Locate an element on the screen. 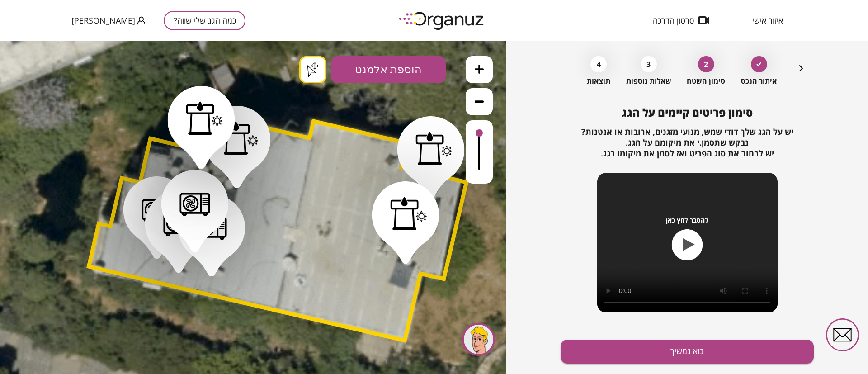 This screenshot has width=868, height=374. button: הוספת אלמנט is located at coordinates (388, 29).